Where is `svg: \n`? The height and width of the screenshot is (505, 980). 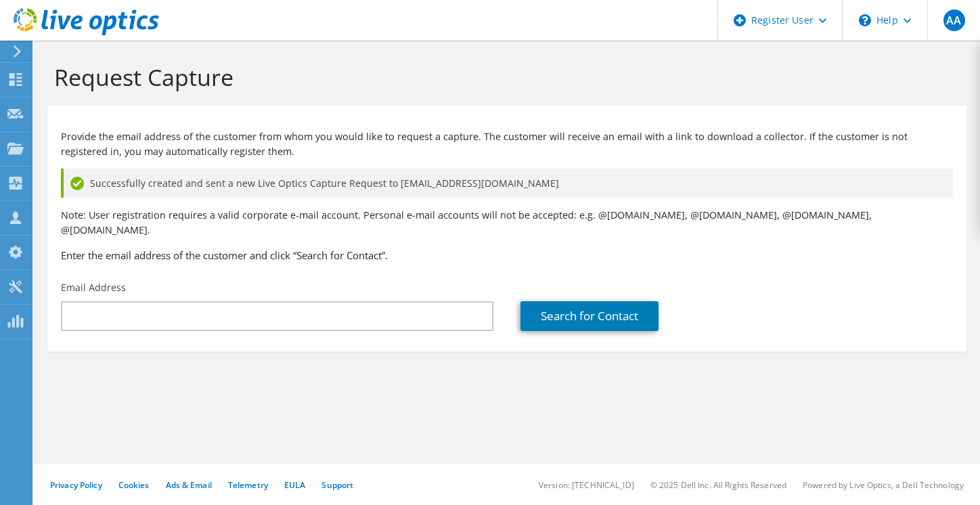 svg: \n is located at coordinates (864, 21).